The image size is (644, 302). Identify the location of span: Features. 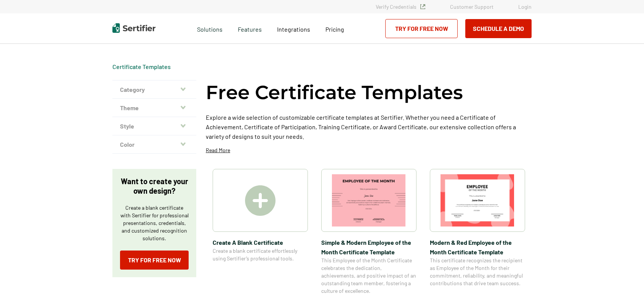
(250, 28).